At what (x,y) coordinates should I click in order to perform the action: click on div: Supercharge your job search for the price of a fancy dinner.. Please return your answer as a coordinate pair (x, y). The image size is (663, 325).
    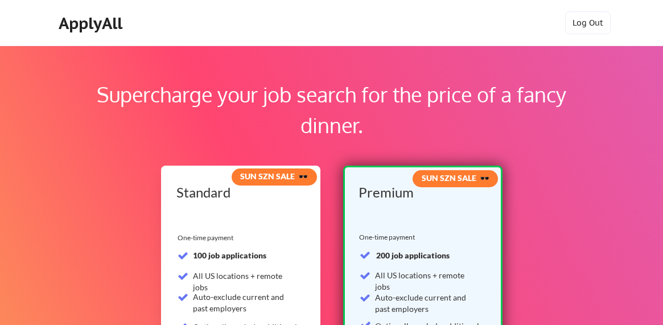
    Looking at the image, I should click on (331, 110).